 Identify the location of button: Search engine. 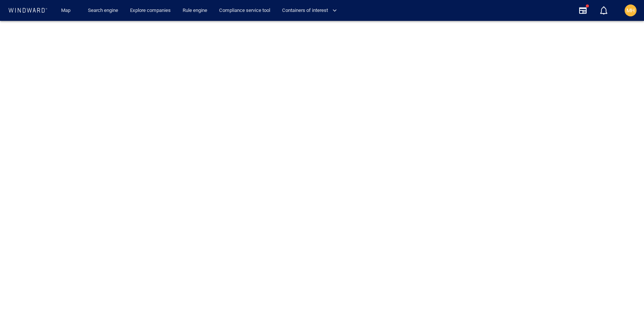
(103, 10).